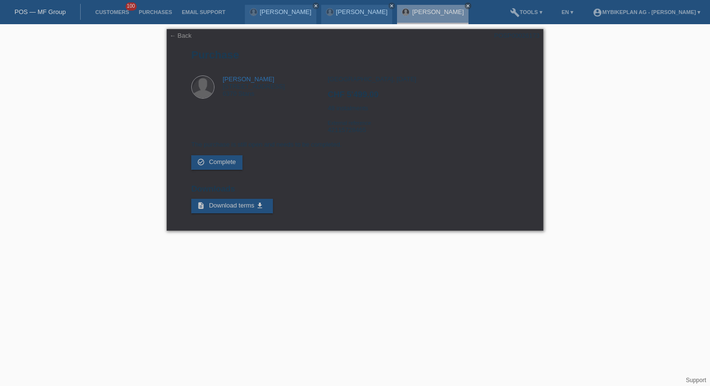 The height and width of the screenshot is (386, 710). Describe the element at coordinates (203, 12) in the screenshot. I see `a: Email Support` at that location.